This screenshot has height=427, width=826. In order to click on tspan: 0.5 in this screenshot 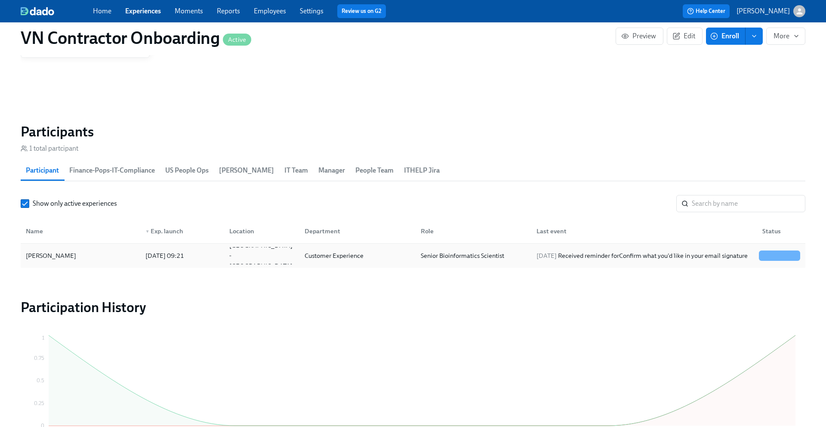, I will do `click(40, 380)`.